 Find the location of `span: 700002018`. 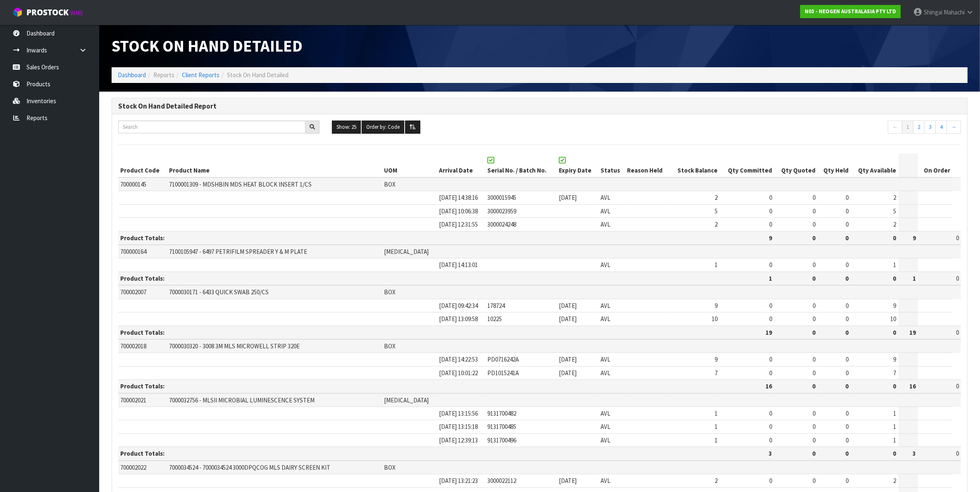

span: 700002018 is located at coordinates (133, 346).